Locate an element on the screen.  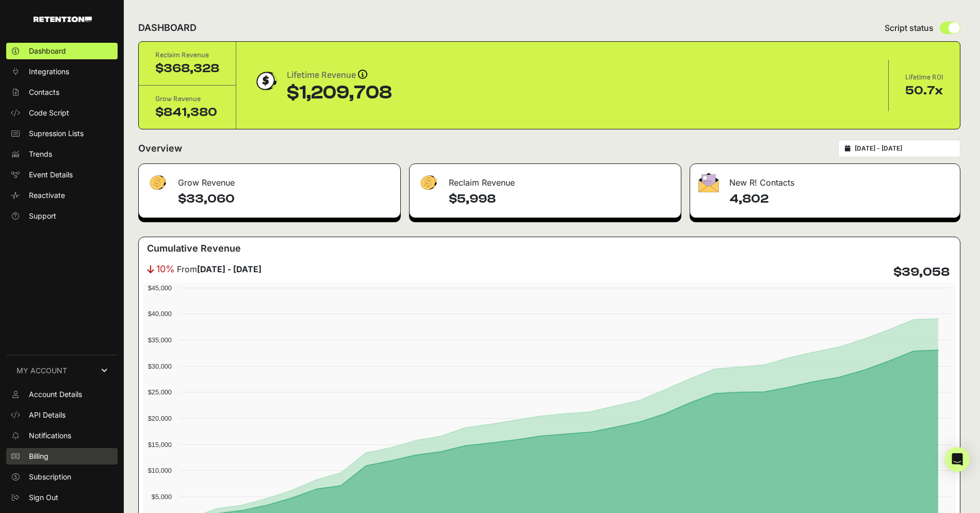
span: Sign Out is located at coordinates (44, 498).